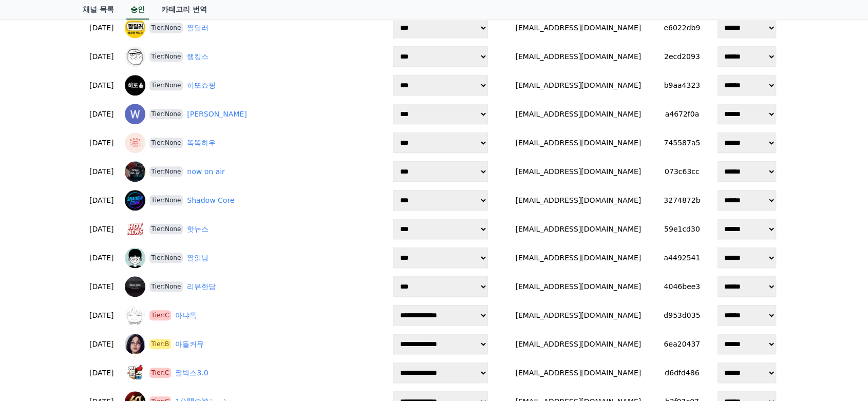  What do you see at coordinates (135, 344) in the screenshot?
I see `img: 아돌커뮤` at bounding box center [135, 344].